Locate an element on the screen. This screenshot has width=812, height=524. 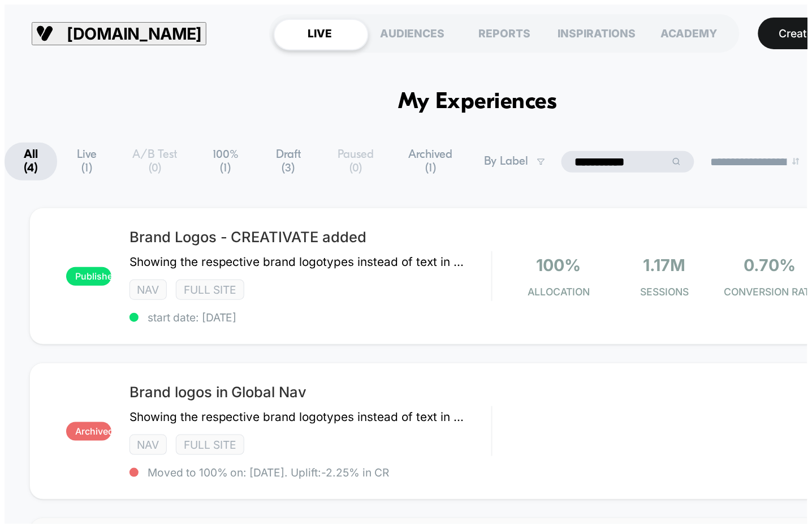
span: 100% ( 1 ) is located at coordinates (225, 161).